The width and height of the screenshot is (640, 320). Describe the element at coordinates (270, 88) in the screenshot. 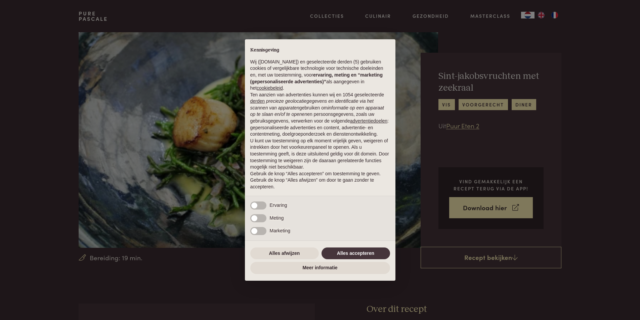

I see `a: cookiebeleid` at that location.